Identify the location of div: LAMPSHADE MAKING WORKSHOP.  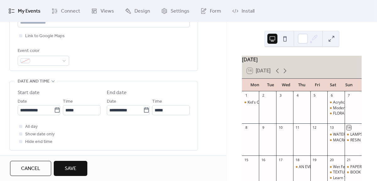
(353, 134).